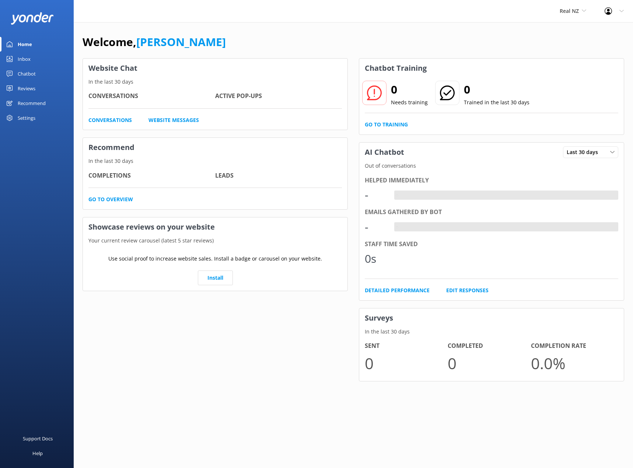  What do you see at coordinates (32, 18) in the screenshot?
I see `img: yonder-white-logo.png` at bounding box center [32, 18].